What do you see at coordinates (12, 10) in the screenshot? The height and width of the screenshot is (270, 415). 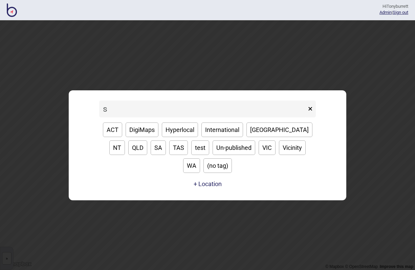 I see `img: BindiMaps CMS` at bounding box center [12, 10].